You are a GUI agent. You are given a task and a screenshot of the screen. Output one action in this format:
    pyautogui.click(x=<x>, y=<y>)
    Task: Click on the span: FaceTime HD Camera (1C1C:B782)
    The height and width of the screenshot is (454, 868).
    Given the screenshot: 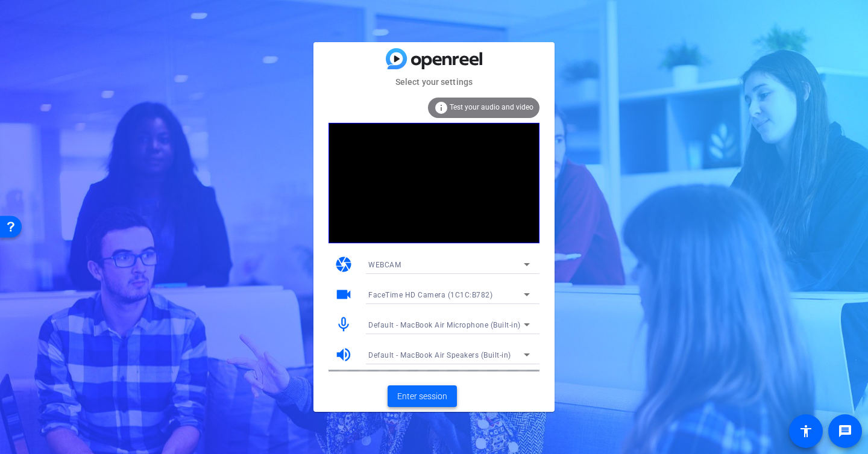 What is the action you would take?
    pyautogui.click(x=430, y=295)
    